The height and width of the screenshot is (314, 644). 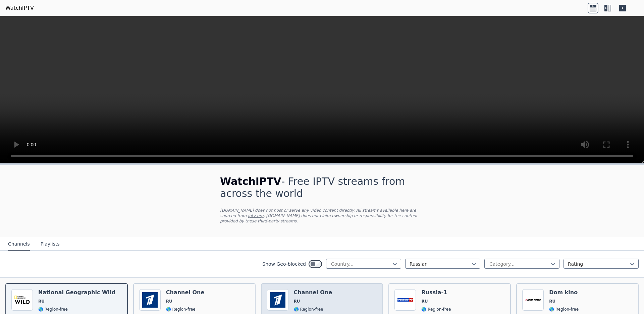 What do you see at coordinates (19, 8) in the screenshot?
I see `a: WatchIPTV` at bounding box center [19, 8].